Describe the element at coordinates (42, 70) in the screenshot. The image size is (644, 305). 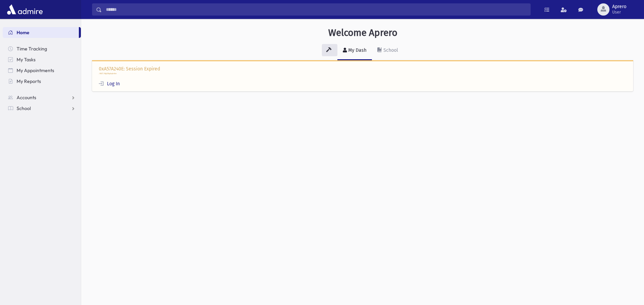
I see `a: My Appointments` at that location.